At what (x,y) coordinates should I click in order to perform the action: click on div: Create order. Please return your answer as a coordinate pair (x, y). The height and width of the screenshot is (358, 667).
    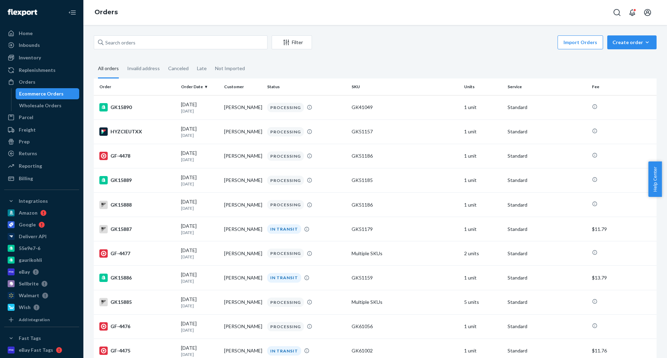
    Looking at the image, I should click on (632, 42).